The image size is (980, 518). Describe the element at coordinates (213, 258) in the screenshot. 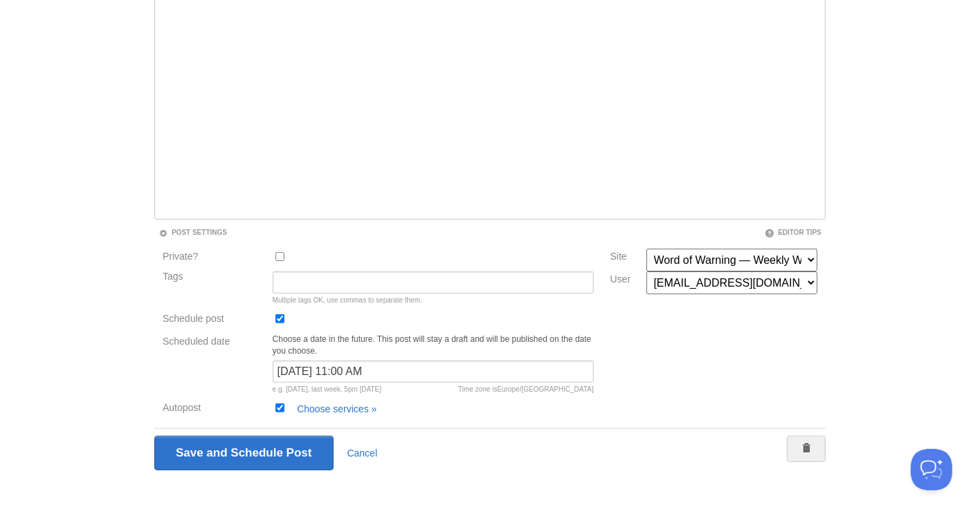

I see `label: Private?` at that location.